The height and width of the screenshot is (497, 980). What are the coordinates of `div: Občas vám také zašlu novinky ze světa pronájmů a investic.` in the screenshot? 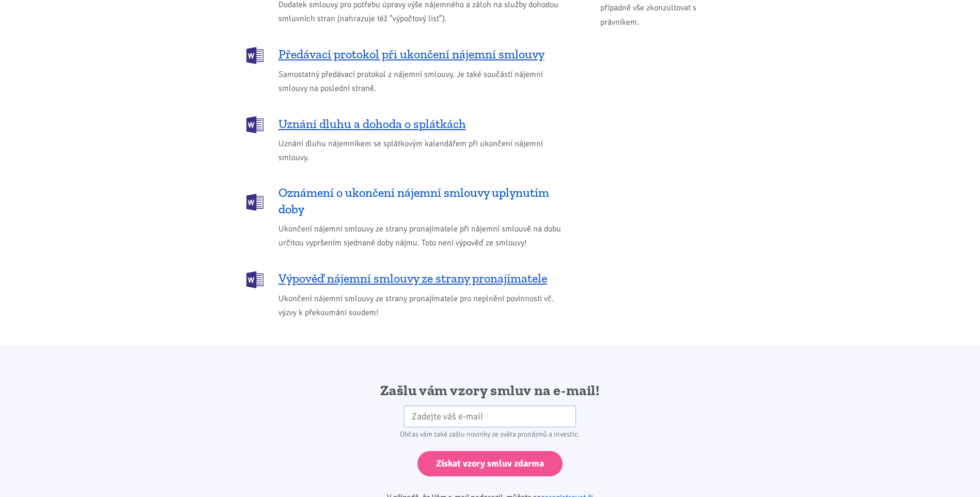 It's located at (490, 434).